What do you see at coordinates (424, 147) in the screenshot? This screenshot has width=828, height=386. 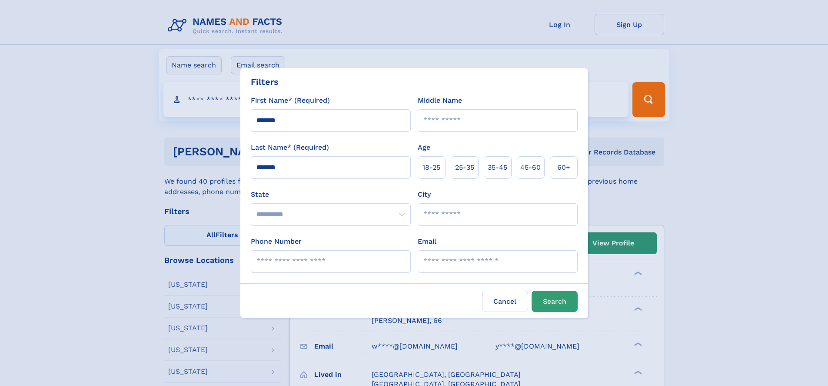 I see `label: Age` at bounding box center [424, 147].